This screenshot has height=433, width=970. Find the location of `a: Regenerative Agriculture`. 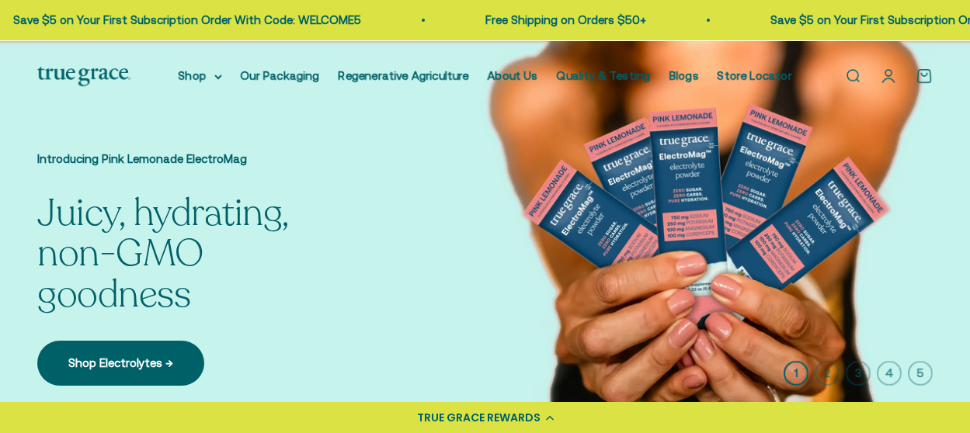

a: Regenerative Agriculture is located at coordinates (404, 75).